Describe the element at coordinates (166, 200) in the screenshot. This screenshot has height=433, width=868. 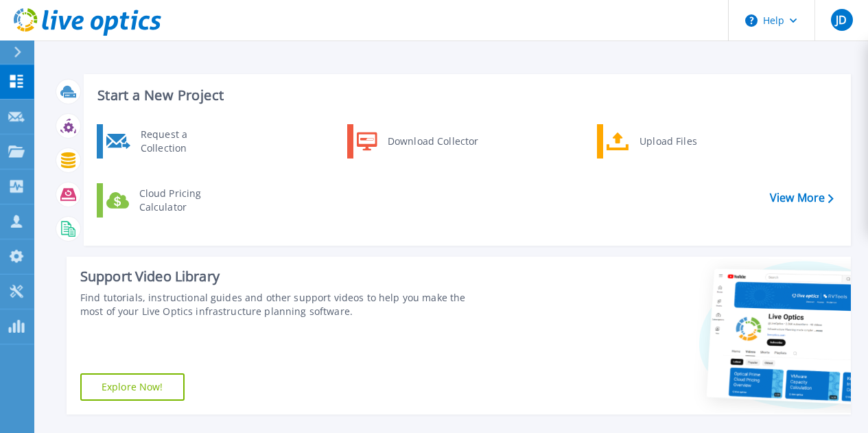
I see `a: Cloud Pricing Calculator` at that location.